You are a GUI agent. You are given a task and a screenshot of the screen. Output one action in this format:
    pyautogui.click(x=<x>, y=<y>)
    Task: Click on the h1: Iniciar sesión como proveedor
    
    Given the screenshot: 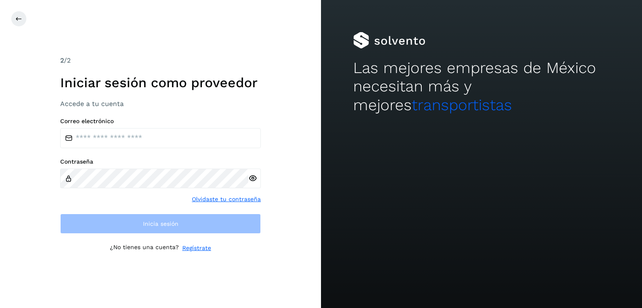 What is the action you would take?
    pyautogui.click(x=160, y=83)
    